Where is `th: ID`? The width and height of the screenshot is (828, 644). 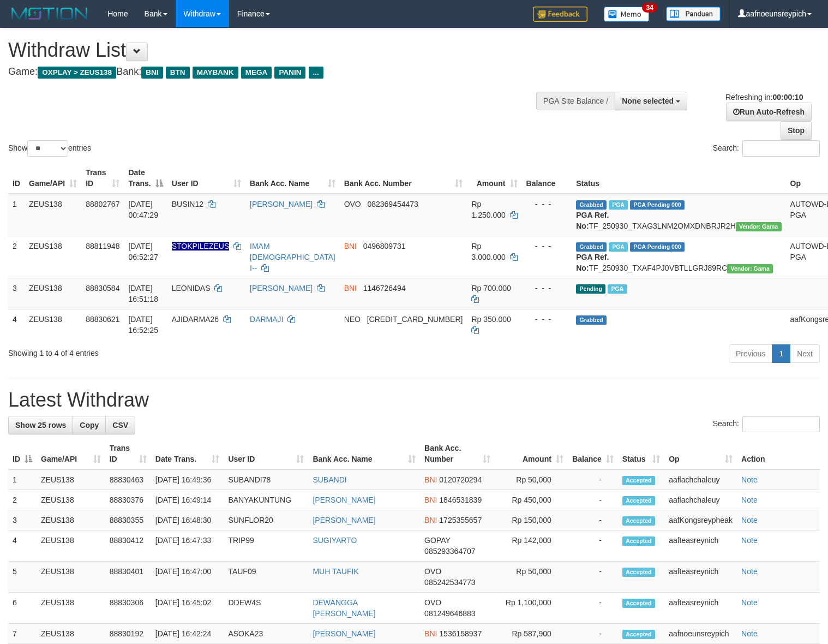
th: ID is located at coordinates (16, 178).